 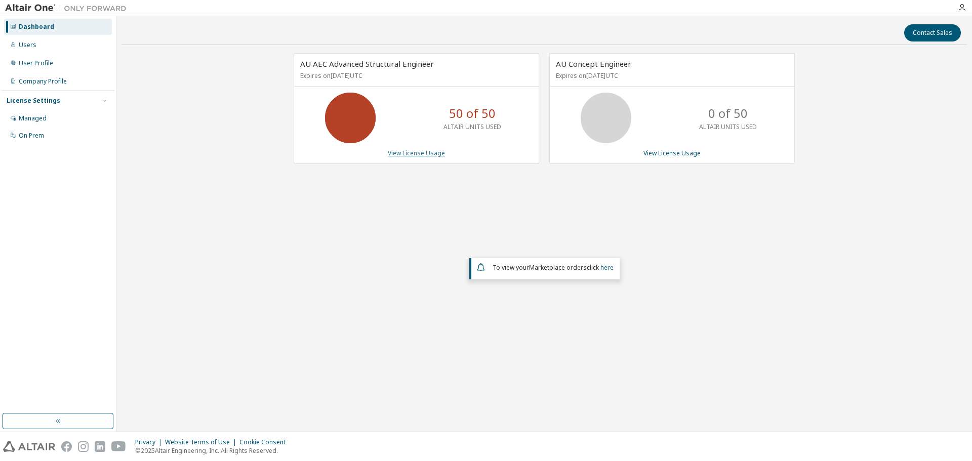 I want to click on button: Contact Sales, so click(x=932, y=33).